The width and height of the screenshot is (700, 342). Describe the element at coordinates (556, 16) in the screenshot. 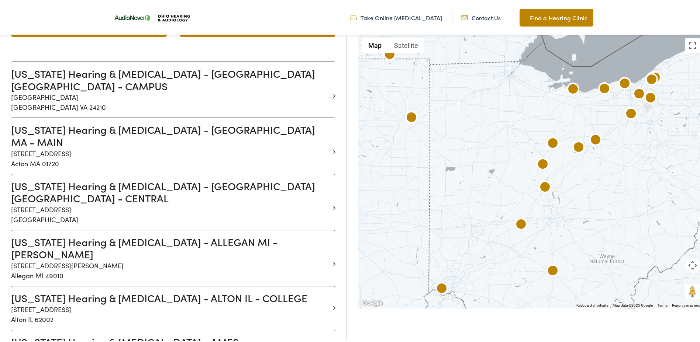

I see `a: Find a Hearing Clinic` at that location.